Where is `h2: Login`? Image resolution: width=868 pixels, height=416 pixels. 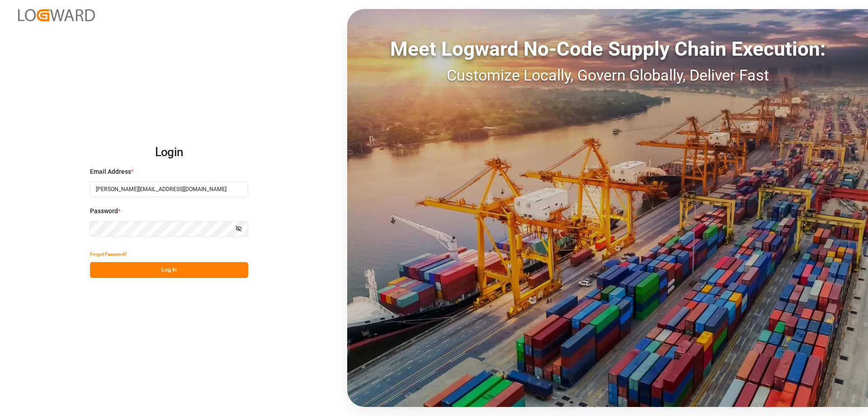 h2: Login is located at coordinates (169, 152).